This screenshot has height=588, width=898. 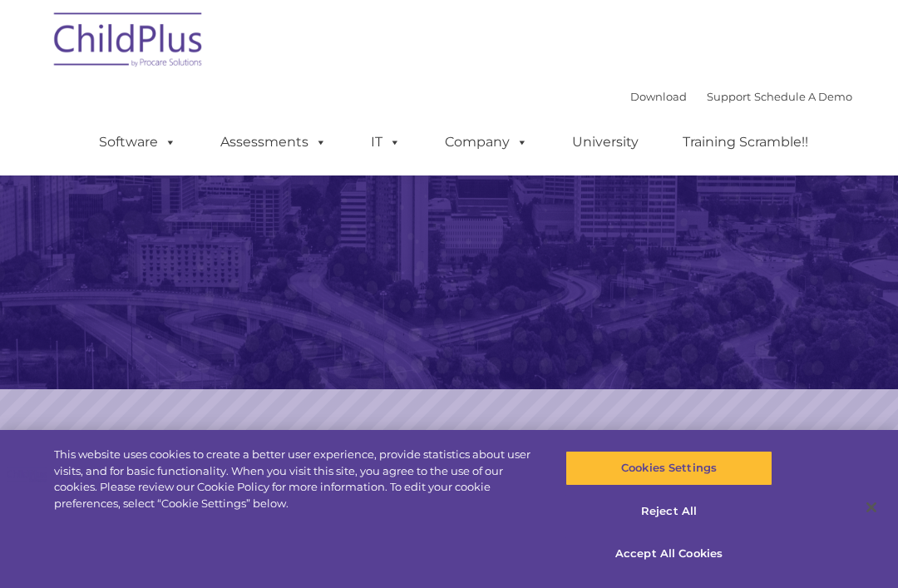 What do you see at coordinates (803, 96) in the screenshot?
I see `a: Schedule A Demo` at bounding box center [803, 96].